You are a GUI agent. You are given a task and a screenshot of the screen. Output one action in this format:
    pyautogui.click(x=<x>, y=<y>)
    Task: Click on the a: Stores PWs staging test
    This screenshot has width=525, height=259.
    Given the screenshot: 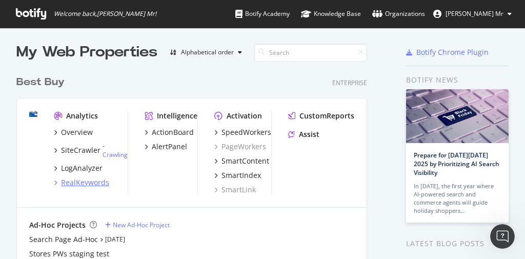 What is the action you would take?
    pyautogui.click(x=69, y=254)
    